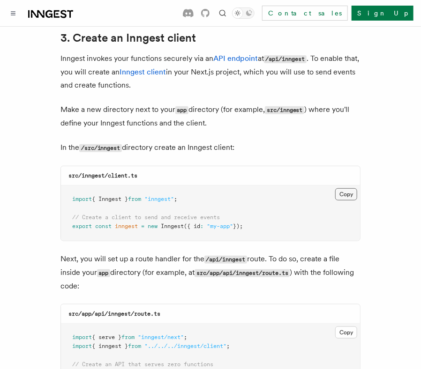  Describe the element at coordinates (106, 337) in the screenshot. I see `span: { serve }` at that location.